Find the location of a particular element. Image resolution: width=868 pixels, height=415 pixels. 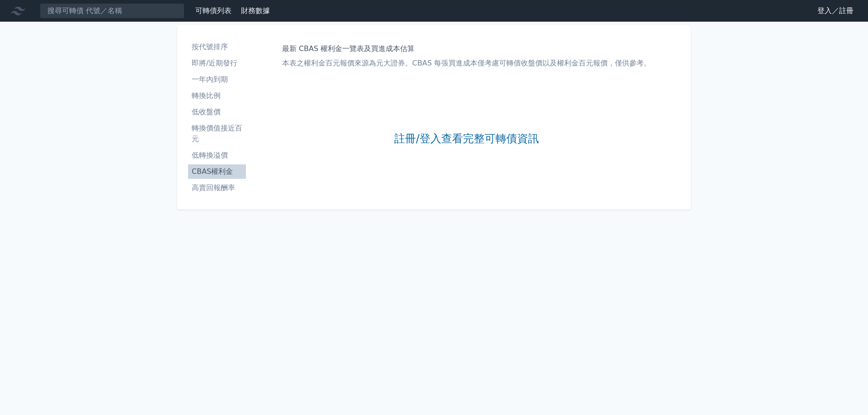

a: 註冊/登入查看完整可轉債資訊 is located at coordinates (466, 139).